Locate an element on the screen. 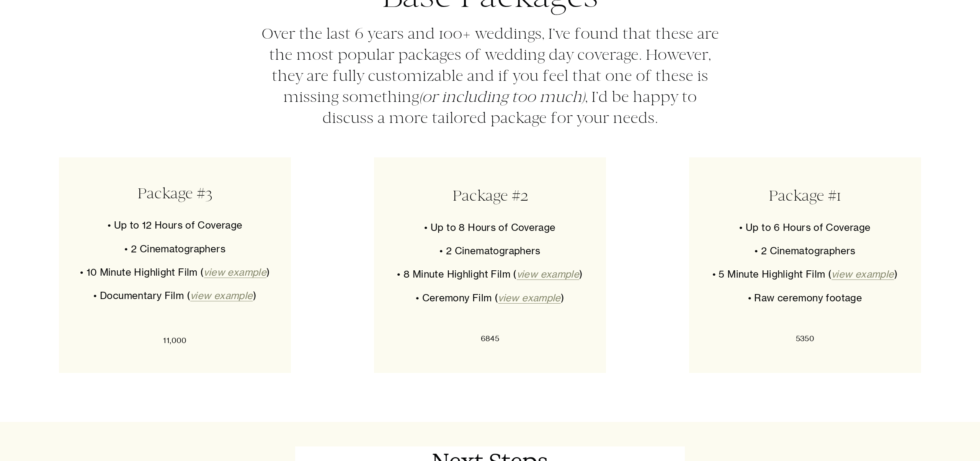 This screenshot has height=461, width=980. h4: Over the last 6 years and 100+ weddings, I’ve found that these are the most popular packages of w... is located at coordinates (489, 76).